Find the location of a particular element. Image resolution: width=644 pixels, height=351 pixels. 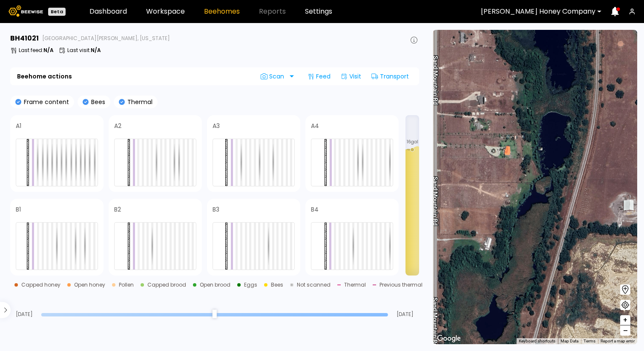

p: Frame content is located at coordinates (45, 102).